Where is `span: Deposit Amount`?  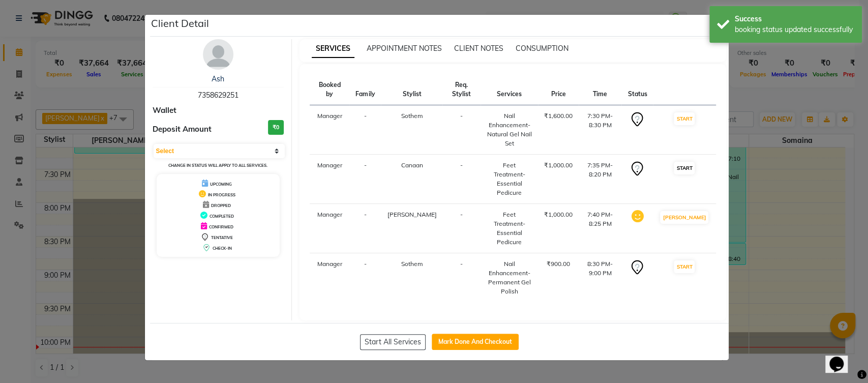
span: Deposit Amount is located at coordinates (182, 129).